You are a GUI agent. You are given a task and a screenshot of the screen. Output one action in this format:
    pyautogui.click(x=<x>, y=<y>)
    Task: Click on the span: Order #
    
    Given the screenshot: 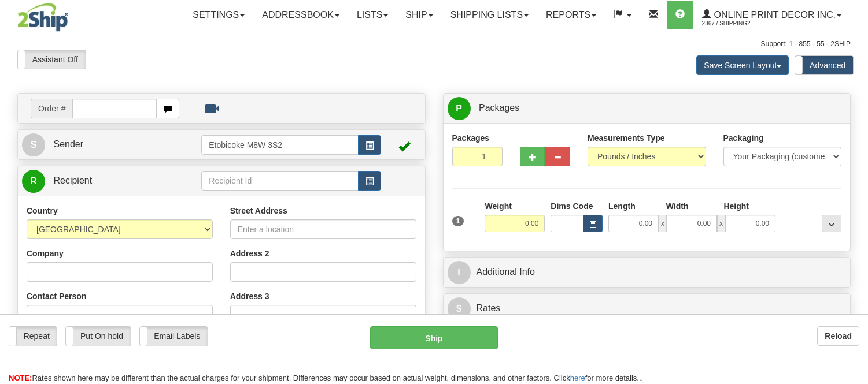 What is the action you would take?
    pyautogui.click(x=51, y=109)
    